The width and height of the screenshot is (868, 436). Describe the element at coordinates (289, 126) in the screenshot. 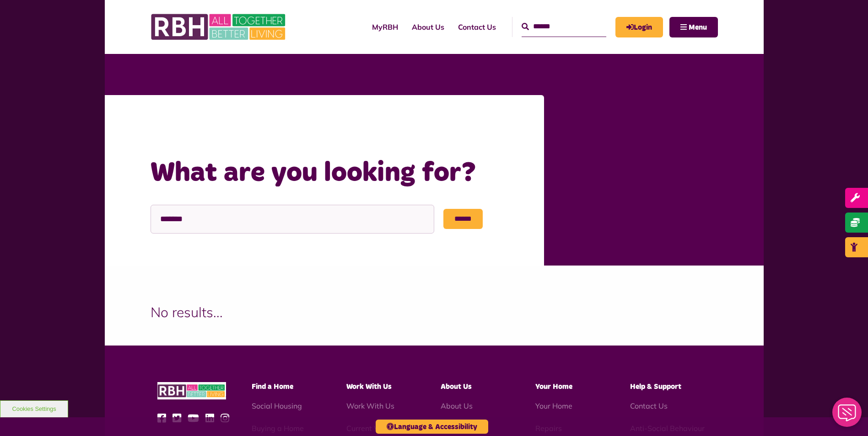

I see `a: What are you looking for?` at that location.